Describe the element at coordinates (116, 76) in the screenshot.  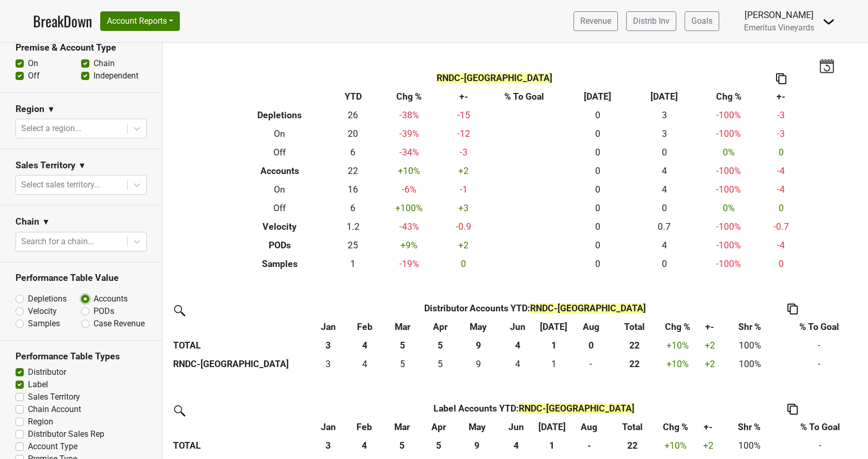
I see `label: Independent` at that location.